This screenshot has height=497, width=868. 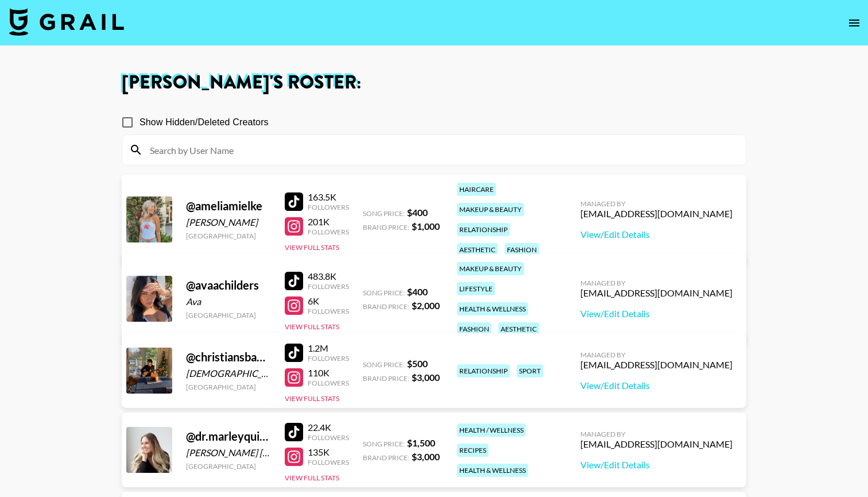 What do you see at coordinates (530, 371) in the screenshot?
I see `div: sport` at bounding box center [530, 371].